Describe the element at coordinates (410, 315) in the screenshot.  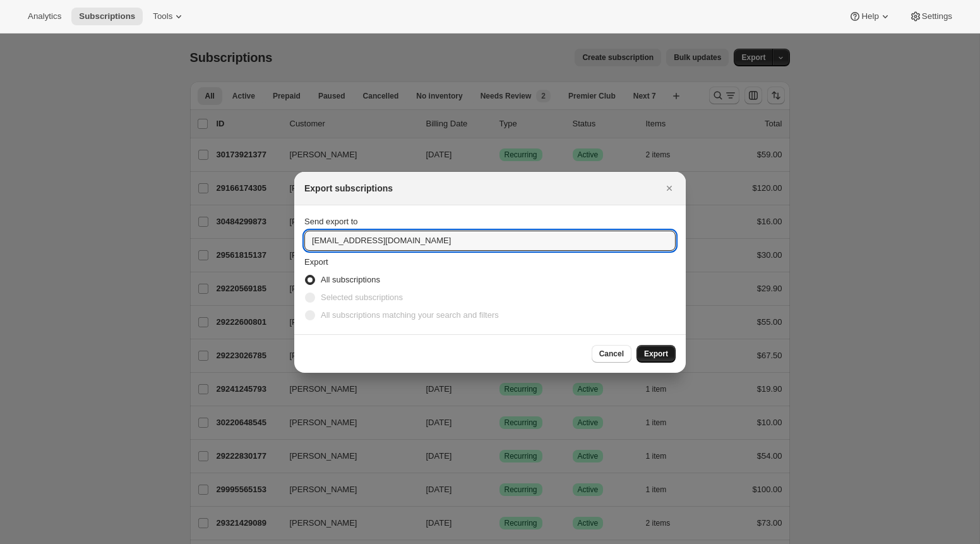
I see `span: All subscriptions matching your search and filters` at that location.